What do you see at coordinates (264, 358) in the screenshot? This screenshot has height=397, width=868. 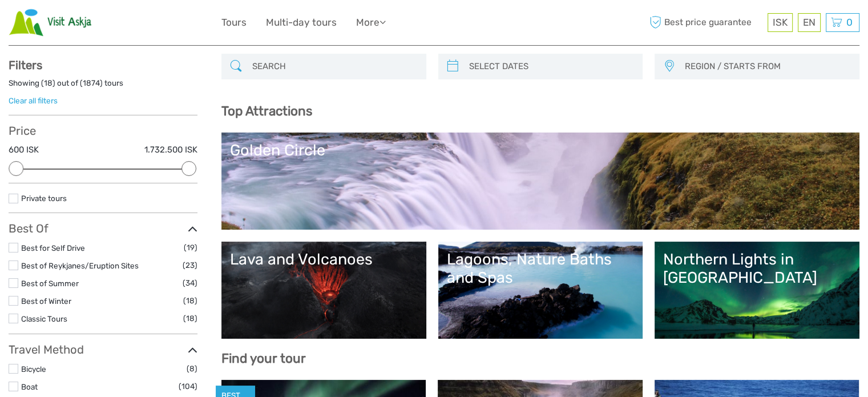 I see `b: Find your tour` at bounding box center [264, 358].